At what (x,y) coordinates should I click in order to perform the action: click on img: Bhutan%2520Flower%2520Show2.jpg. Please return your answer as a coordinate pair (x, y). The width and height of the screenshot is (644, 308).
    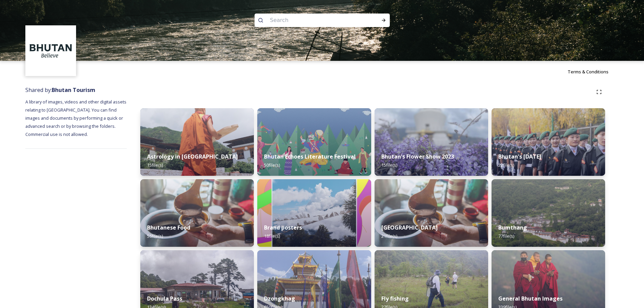
    Looking at the image, I should click on (432, 142).